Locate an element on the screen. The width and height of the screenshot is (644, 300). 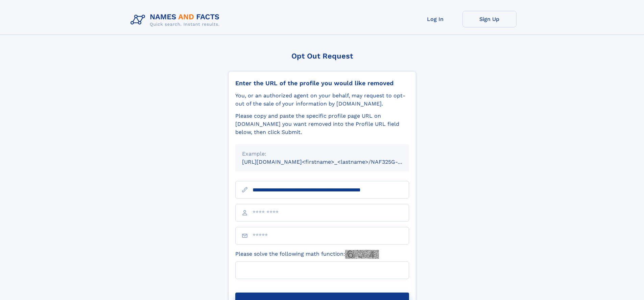
a: Sign Up is located at coordinates (489, 19).